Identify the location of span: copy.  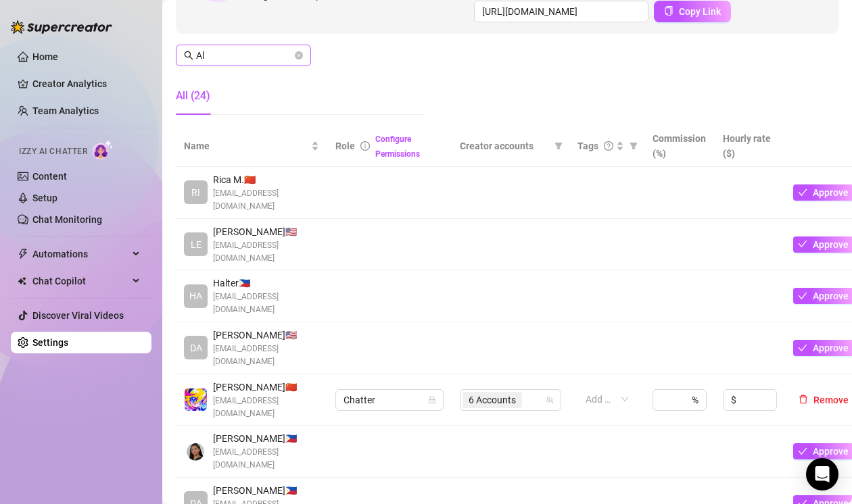
(669, 11).